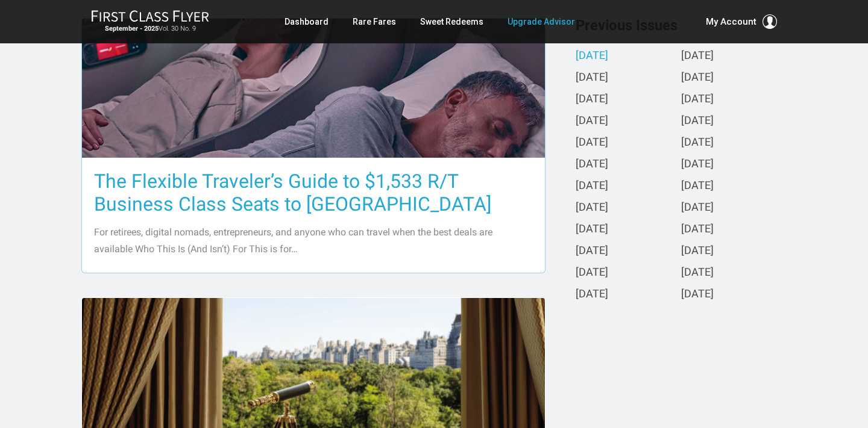 This screenshot has height=428, width=868. I want to click on p: For retirees, digital nomads, entrepreneurs, and anyone who can travel when the best deals are av..., so click(313, 241).